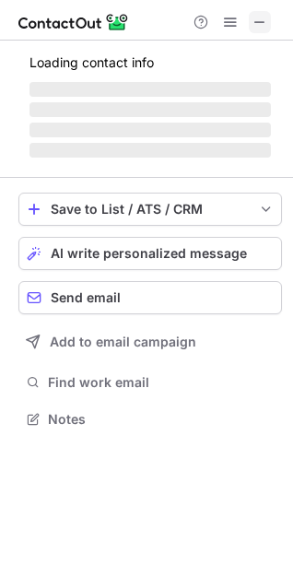 This screenshot has height=588, width=293. Describe the element at coordinates (150, 209) in the screenshot. I see `button: save-profile-one-click` at that location.